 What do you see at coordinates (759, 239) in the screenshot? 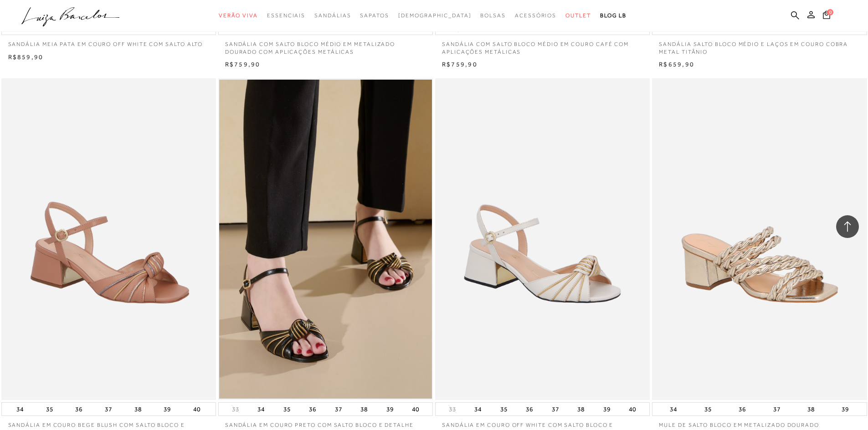
I see `img: MULE DE SALTO BLOCO EM METALIZADO DOURADO` at bounding box center [759, 239].